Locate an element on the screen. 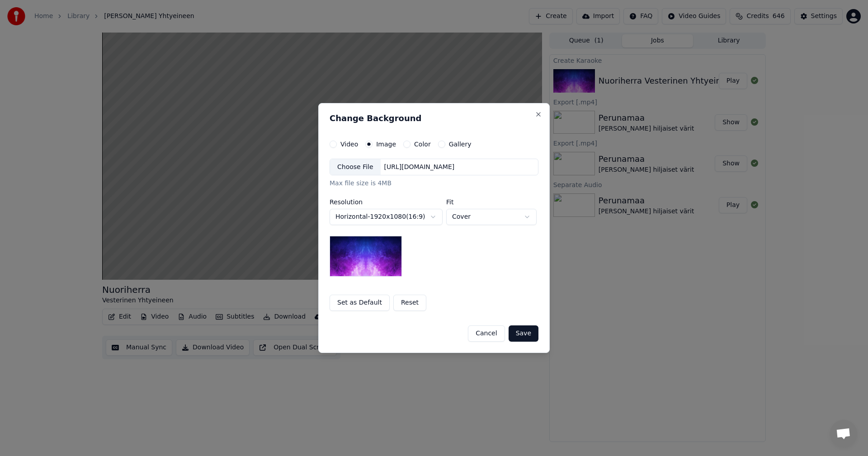  button: Set as Default is located at coordinates (359, 303).